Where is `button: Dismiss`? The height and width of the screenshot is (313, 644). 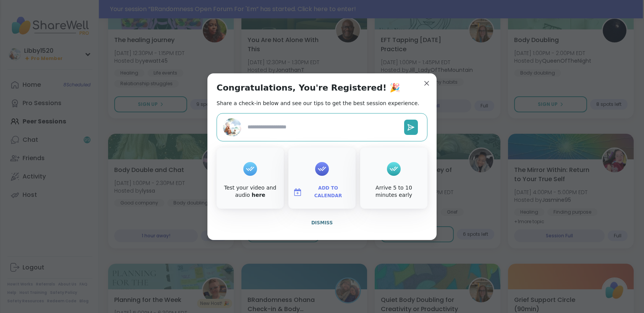 button: Dismiss is located at coordinates (322, 223).